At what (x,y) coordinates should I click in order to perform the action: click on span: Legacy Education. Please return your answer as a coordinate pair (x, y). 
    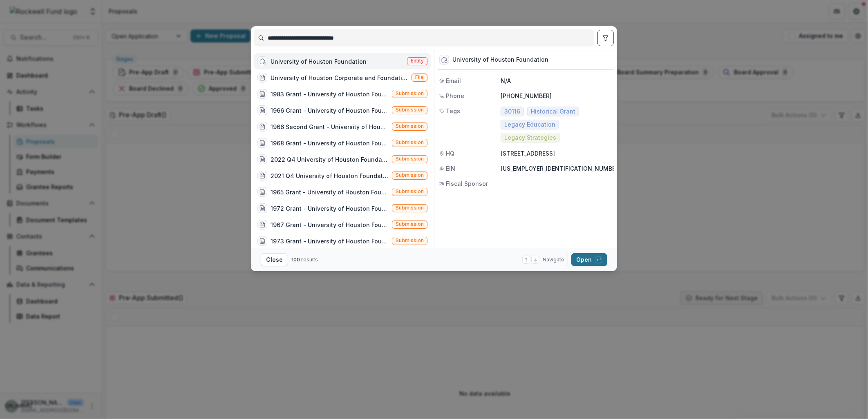
    Looking at the image, I should click on (529, 125).